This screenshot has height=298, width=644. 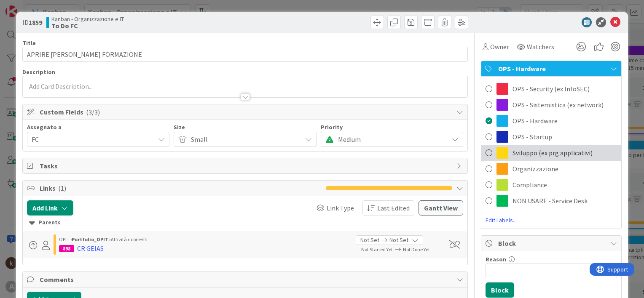 I want to click on span: OPIT ›, so click(x=66, y=239).